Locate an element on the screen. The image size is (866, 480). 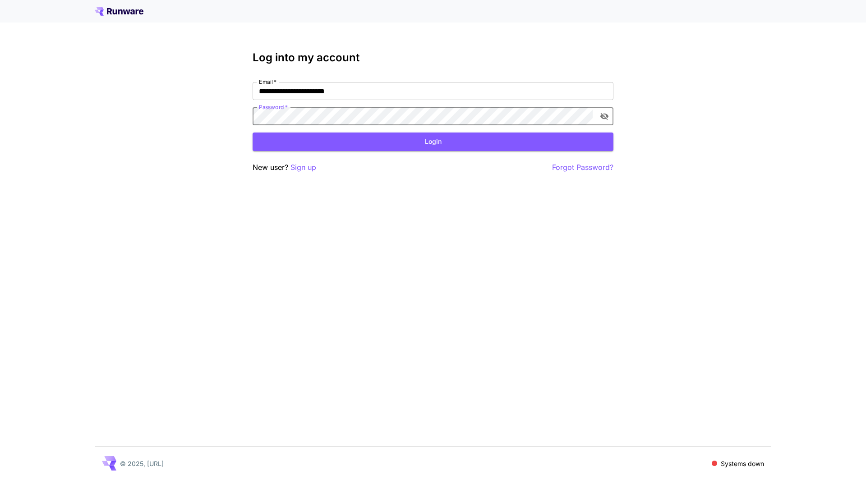
label: Email is located at coordinates (268, 82).